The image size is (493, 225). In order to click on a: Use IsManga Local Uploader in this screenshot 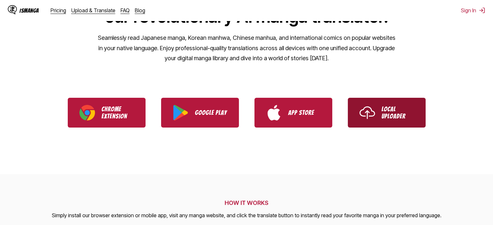, I will do `click(386, 113)`.